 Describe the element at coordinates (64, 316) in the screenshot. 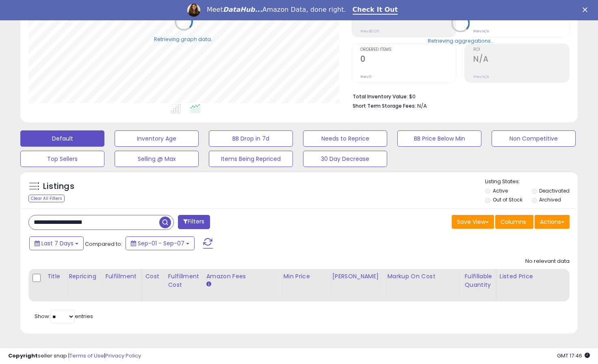

I see `span: Show: entries` at that location.